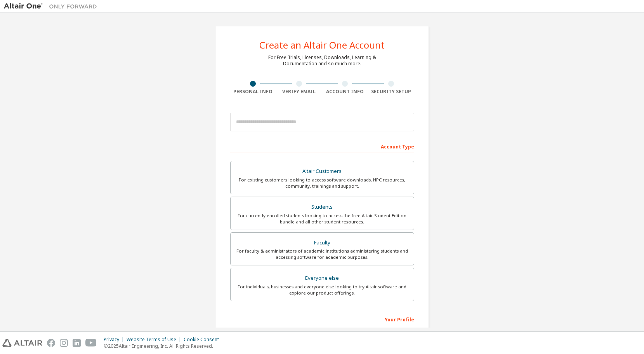 Image resolution: width=644 pixels, height=354 pixels. What do you see at coordinates (322, 254) in the screenshot?
I see `div: For faculty & administrators of academic institutions administering students and accessing softwa...` at bounding box center [322, 254].